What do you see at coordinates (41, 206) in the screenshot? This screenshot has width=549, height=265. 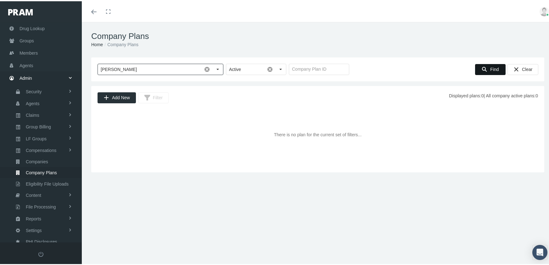 I see `span: File Processing` at bounding box center [41, 206].